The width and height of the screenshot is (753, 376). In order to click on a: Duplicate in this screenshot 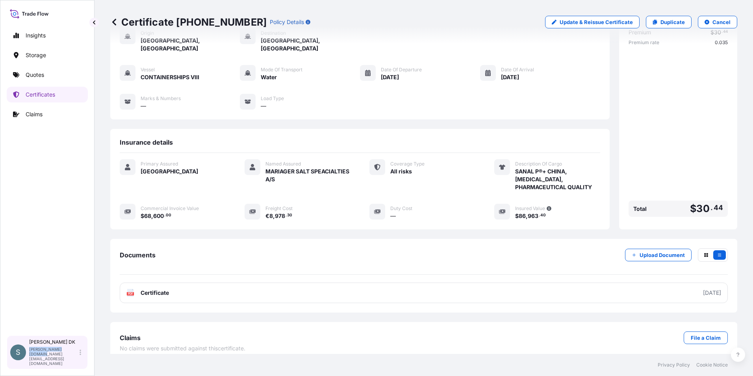, I will do `click(669, 22)`.